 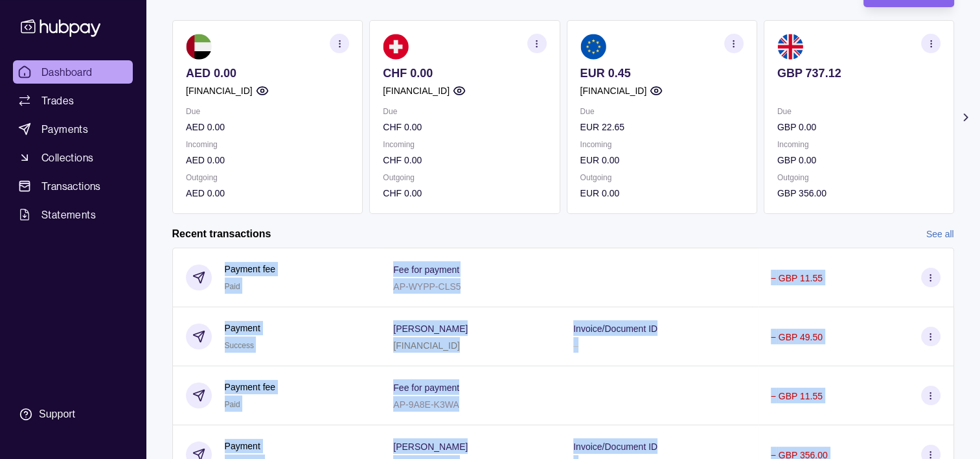 What do you see at coordinates (72, 186) in the screenshot?
I see `a: Transactions` at bounding box center [72, 186].